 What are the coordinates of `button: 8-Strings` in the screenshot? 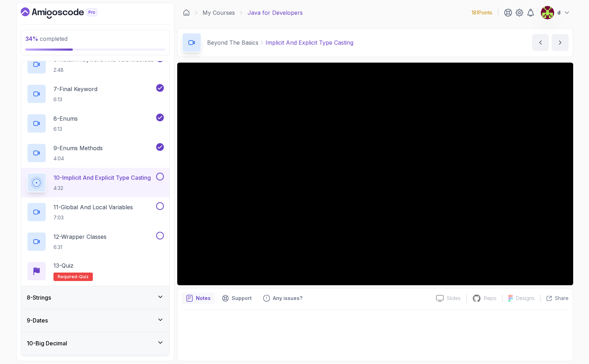 It's located at (95, 297).